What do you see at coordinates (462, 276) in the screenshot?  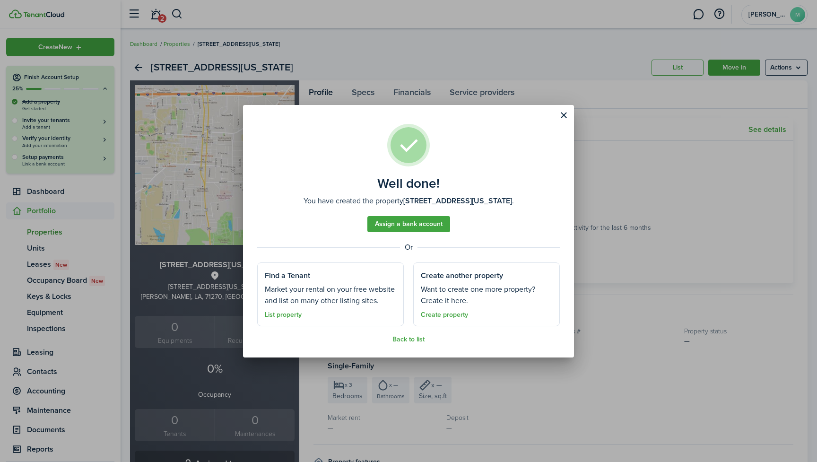 I see `assembled-view-section-title: Create another property` at bounding box center [462, 276].